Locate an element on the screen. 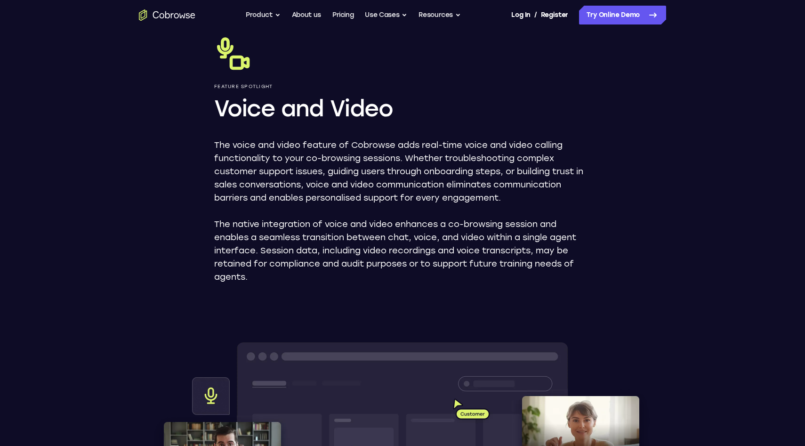 The height and width of the screenshot is (446, 805). button: Resources is located at coordinates (440, 15).